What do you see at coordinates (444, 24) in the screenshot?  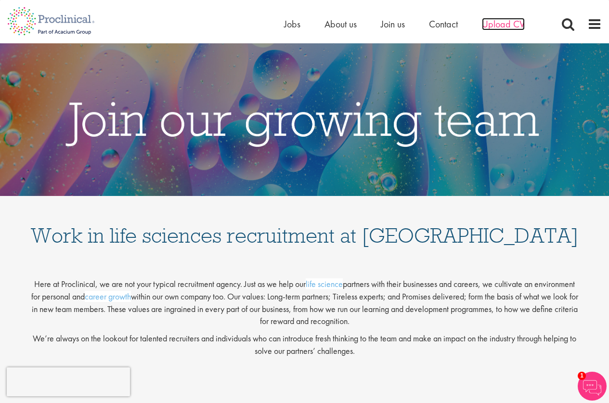 I see `span: Contact` at bounding box center [444, 24].